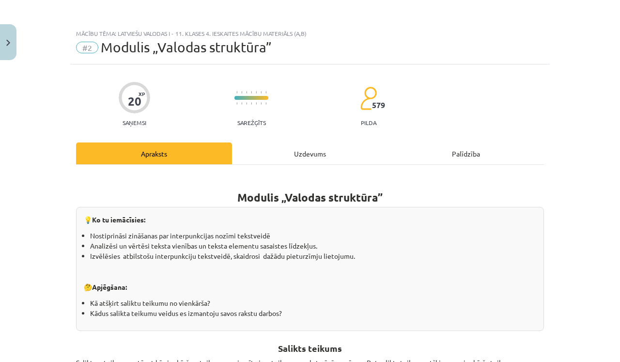 The image size is (620, 362). I want to click on div: Apraksts, so click(154, 153).